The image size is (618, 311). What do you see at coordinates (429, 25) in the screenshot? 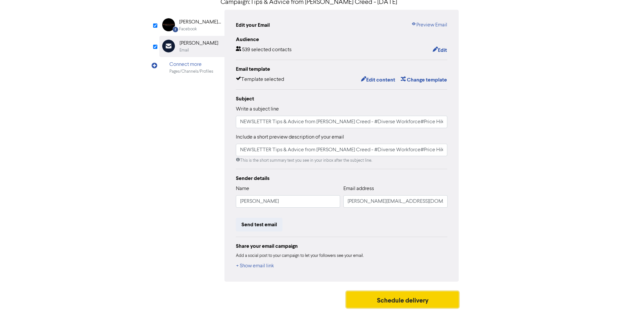
I see `a: Preview Email` at bounding box center [429, 25].